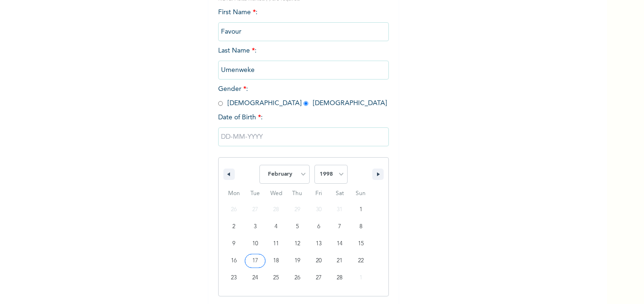 The width and height of the screenshot is (644, 304). I want to click on button: 5, so click(298, 227).